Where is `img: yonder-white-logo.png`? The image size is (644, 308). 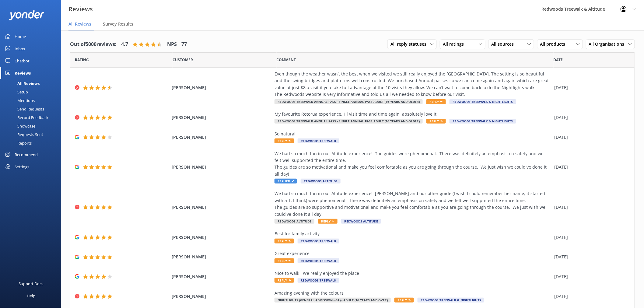
img: yonder-white-logo.png is located at coordinates (26, 15).